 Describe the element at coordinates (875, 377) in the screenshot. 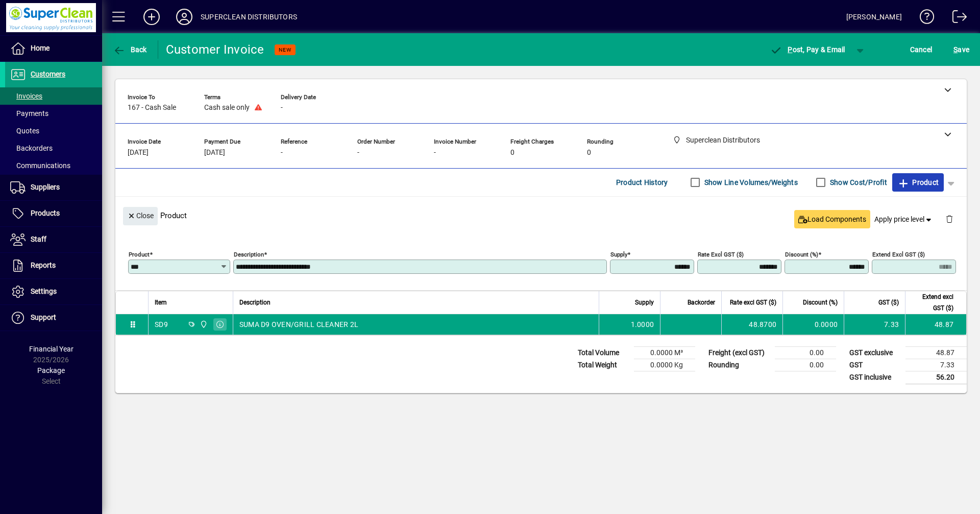

I see `td: GST inclusive` at that location.